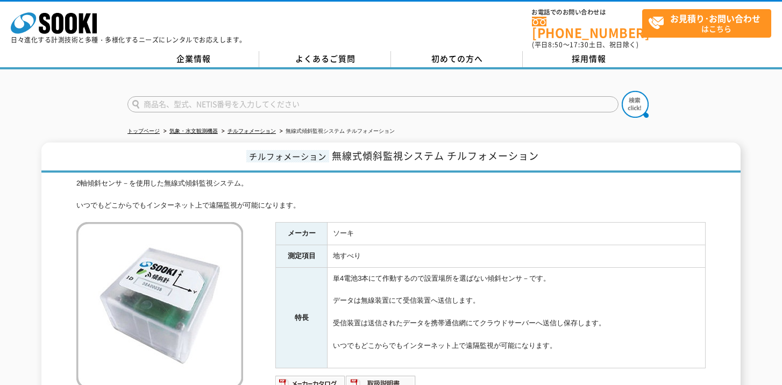  What do you see at coordinates (373, 104) in the screenshot?
I see `input: 商品名、型式、NETIS番号を入力してください` at bounding box center [373, 104].